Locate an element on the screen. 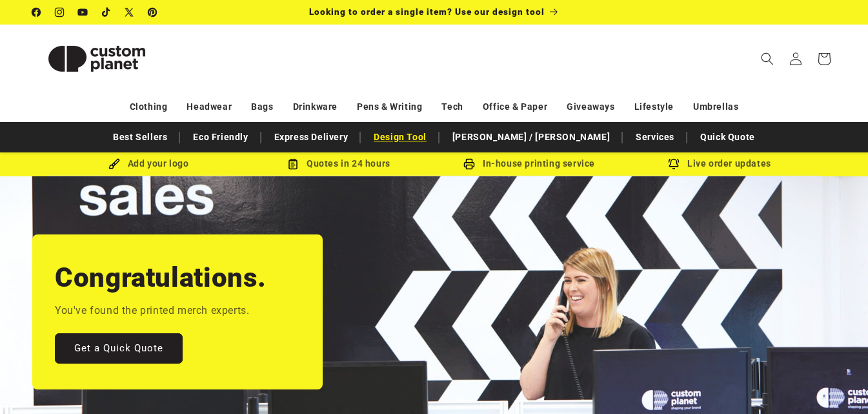 This screenshot has height=414, width=868. a: Pens & Writing is located at coordinates (389, 106).